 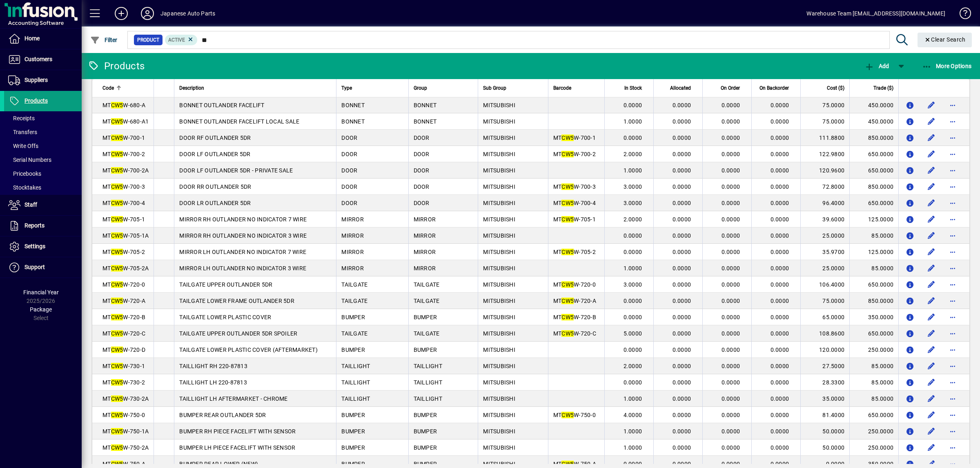 I want to click on span: MT W-705-1A, so click(x=125, y=235).